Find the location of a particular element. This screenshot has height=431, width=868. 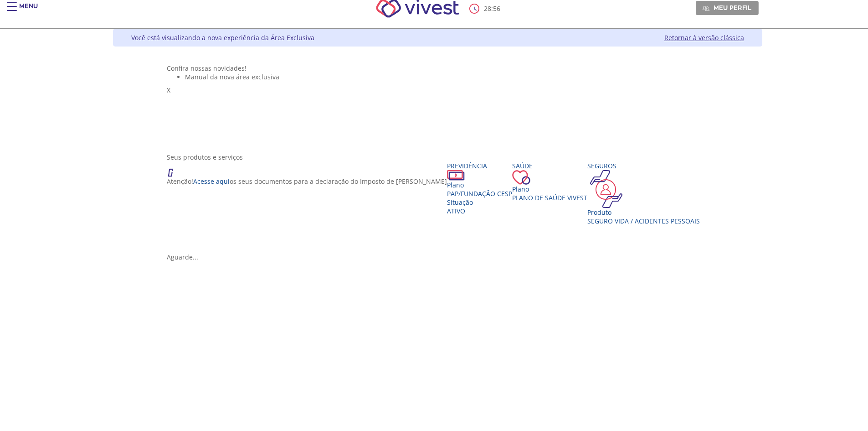

div: Saúde is located at coordinates (549, 166).